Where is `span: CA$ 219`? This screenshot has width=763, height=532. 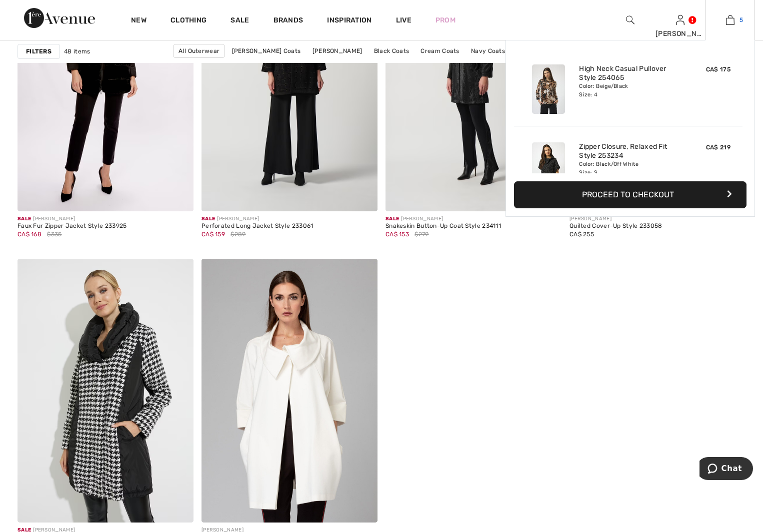
span: CA$ 219 is located at coordinates (718, 147).